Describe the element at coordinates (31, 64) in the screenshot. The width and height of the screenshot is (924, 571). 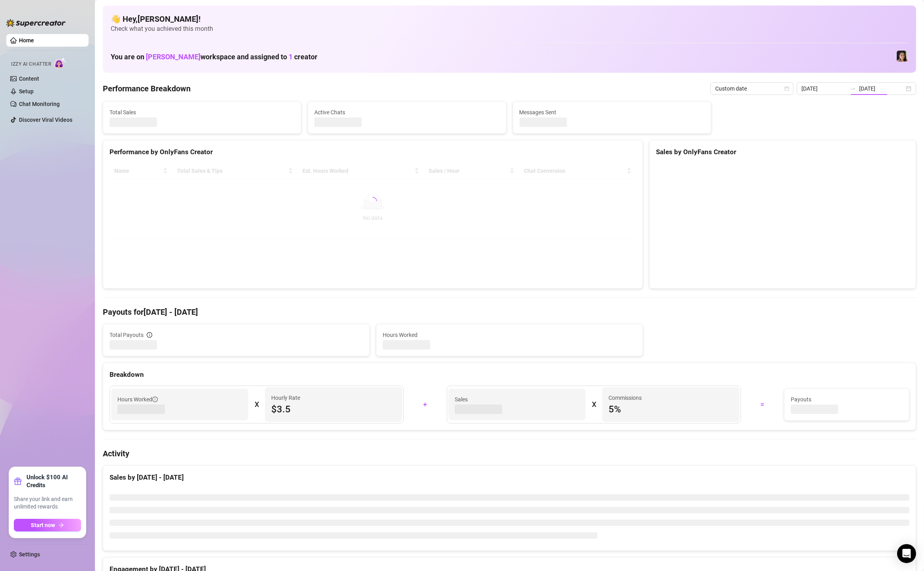
I see `span: Izzy AI Chatter` at that location.